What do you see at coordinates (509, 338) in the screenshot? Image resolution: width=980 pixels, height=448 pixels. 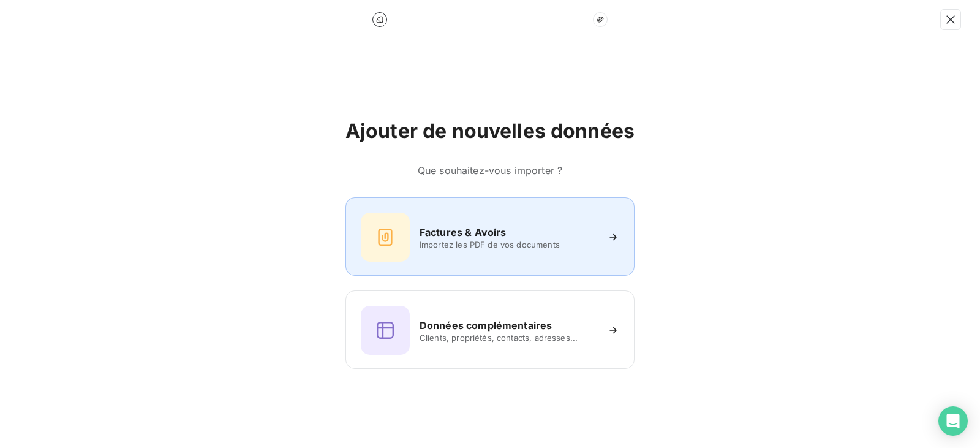 I see `span: Clients, propriétés, contacts, adresses...` at bounding box center [509, 338].